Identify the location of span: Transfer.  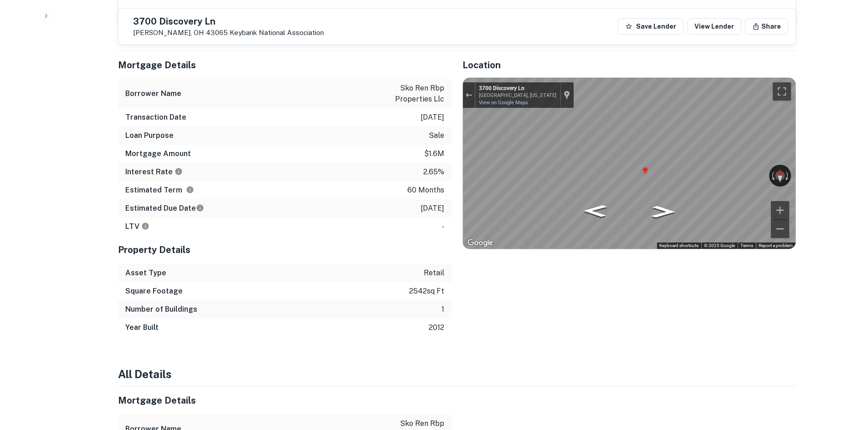
(137, 11).